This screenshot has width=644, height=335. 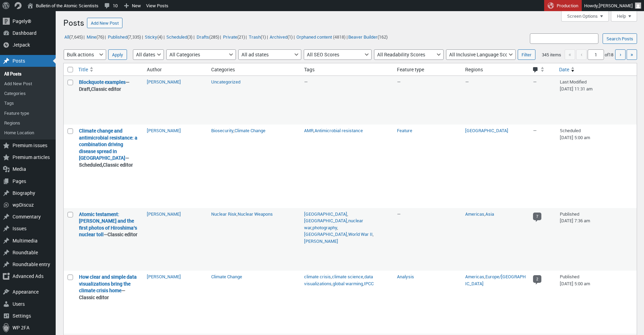 I want to click on a: photography, so click(x=325, y=228).